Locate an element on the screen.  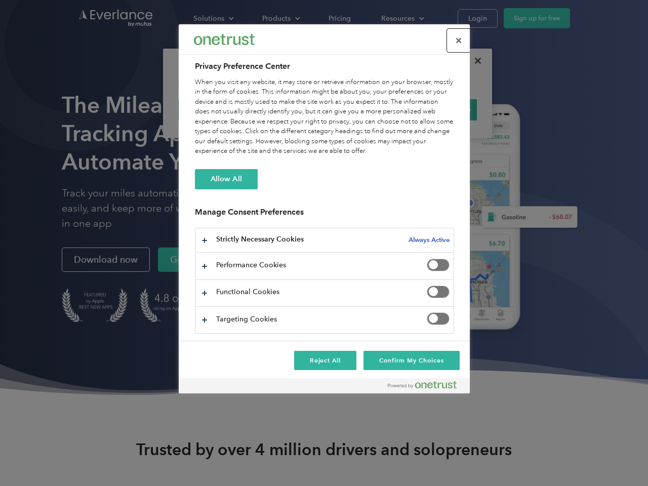
a: Powered by OneTrust Opens in a new Tab is located at coordinates (426, 387).